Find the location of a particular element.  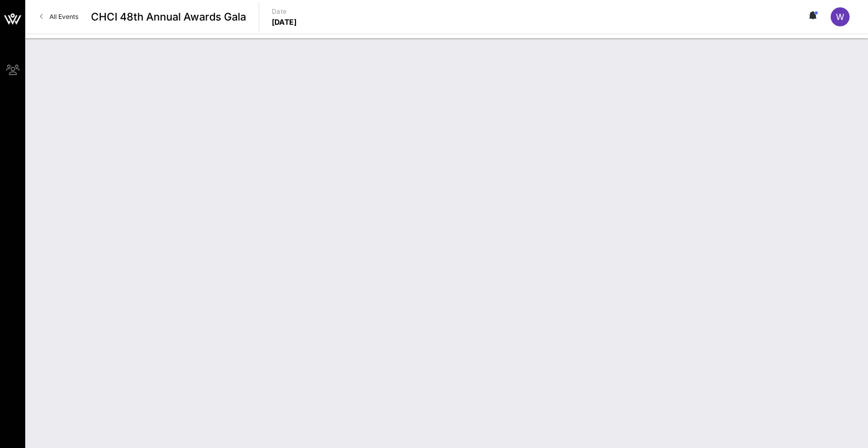

span: W is located at coordinates (840, 17).